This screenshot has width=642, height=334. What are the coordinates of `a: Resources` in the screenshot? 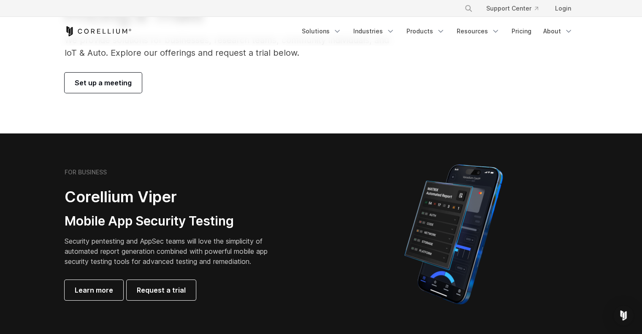 It's located at (478, 31).